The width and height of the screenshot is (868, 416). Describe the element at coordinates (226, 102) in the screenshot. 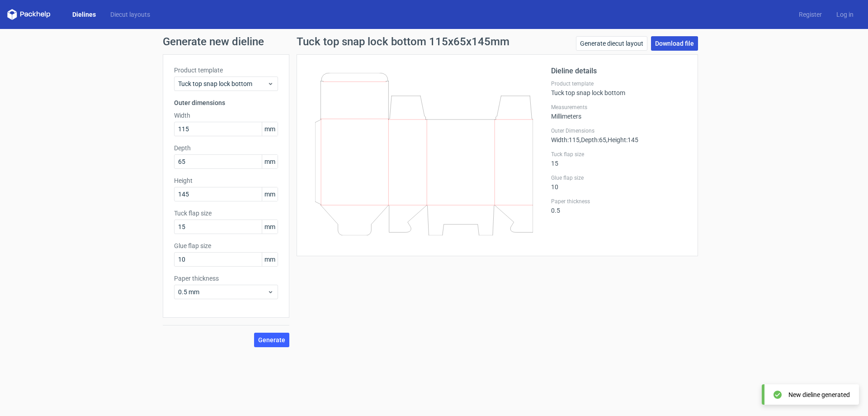

I see `h3: Outer dimensions` at that location.